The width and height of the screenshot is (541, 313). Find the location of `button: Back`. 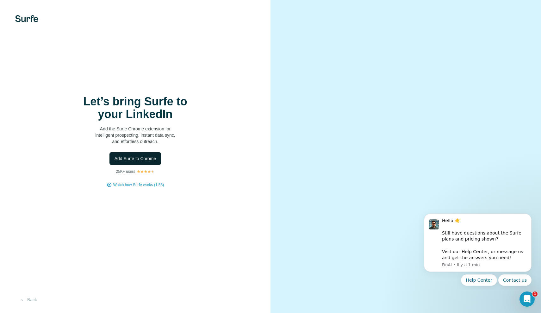

button: Back is located at coordinates (28, 300).